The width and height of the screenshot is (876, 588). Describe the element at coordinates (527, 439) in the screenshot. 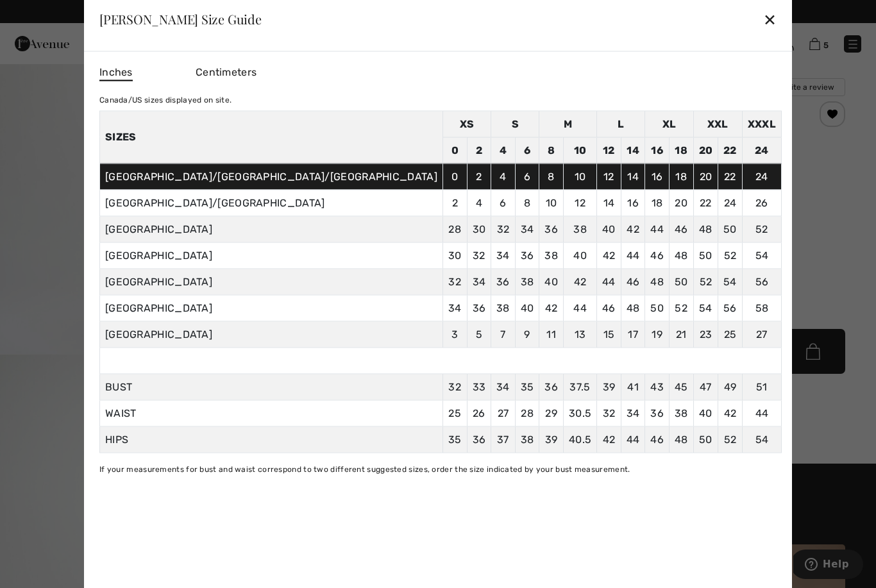

I see `span: 38` at that location.